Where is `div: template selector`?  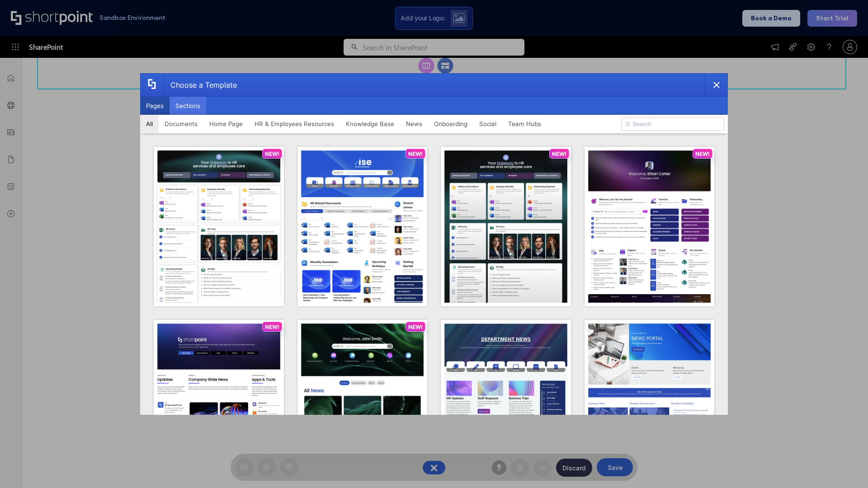
div: template selector is located at coordinates (434, 244).